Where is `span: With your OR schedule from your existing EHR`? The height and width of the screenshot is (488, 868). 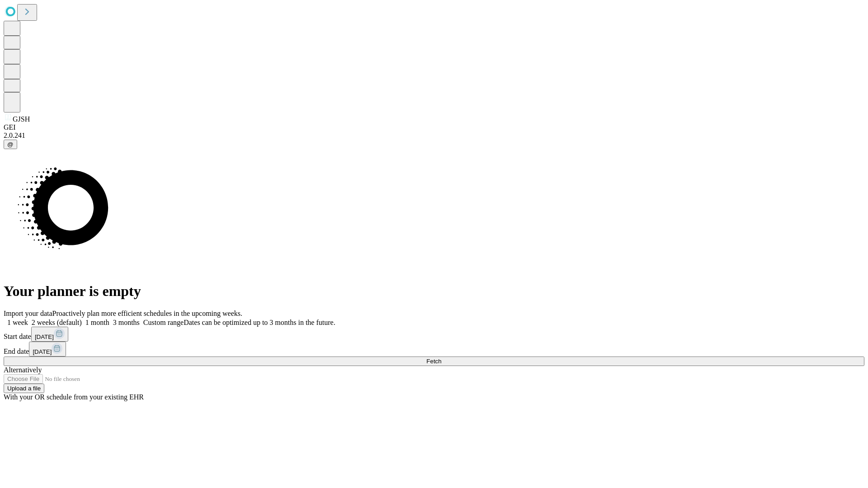 span: With your OR schedule from your existing EHR is located at coordinates (74, 397).